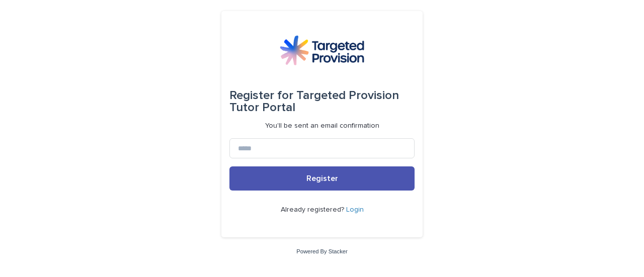  Describe the element at coordinates (314, 209) in the screenshot. I see `span: Already registered?` at that location.